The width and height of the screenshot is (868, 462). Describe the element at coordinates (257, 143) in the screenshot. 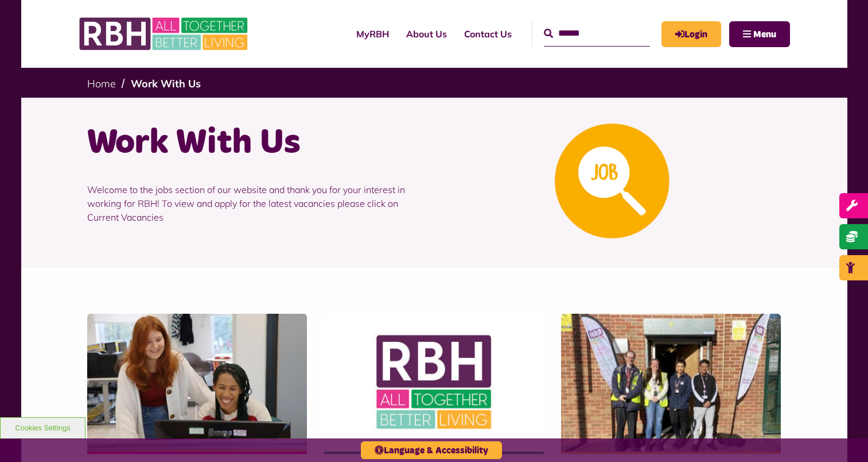

I see `h1: Work With Us` at that location.